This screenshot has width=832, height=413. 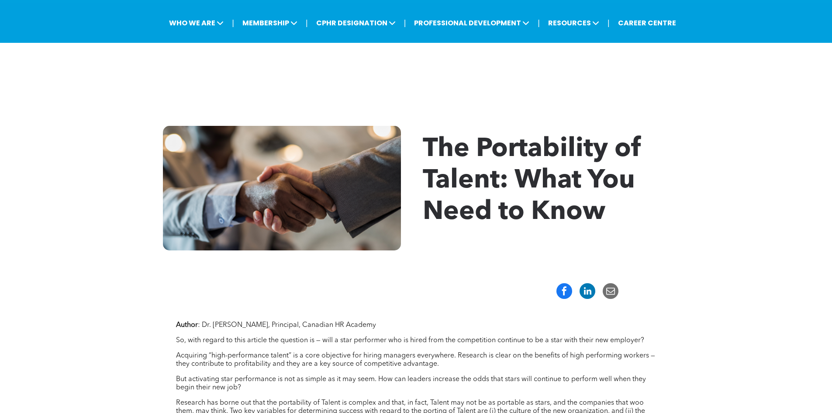 I want to click on b: Author, so click(x=187, y=325).